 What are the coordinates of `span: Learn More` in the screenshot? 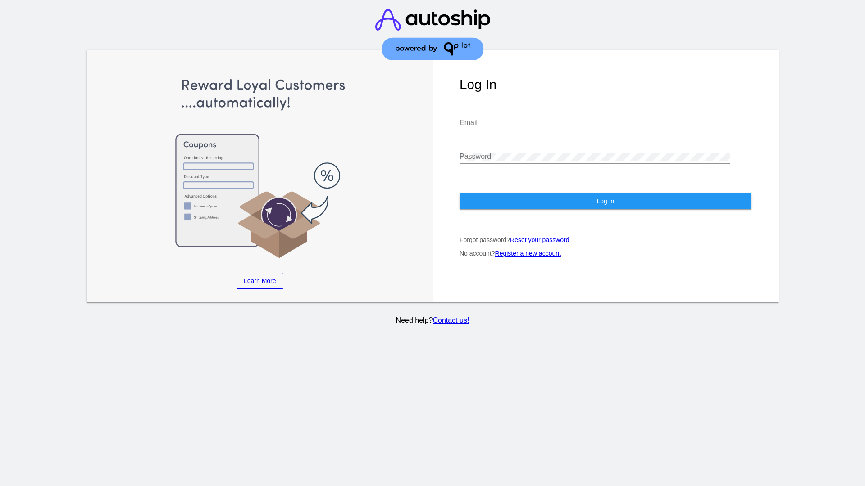 It's located at (260, 281).